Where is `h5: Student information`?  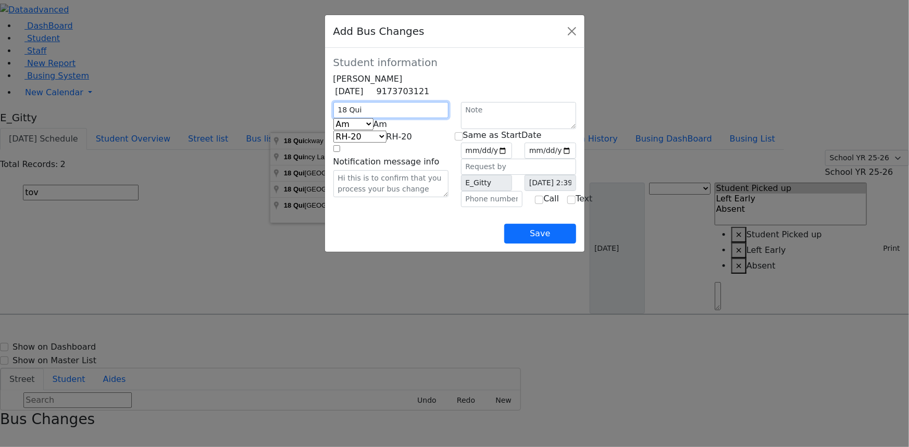
h5: Student information is located at coordinates (455, 62).